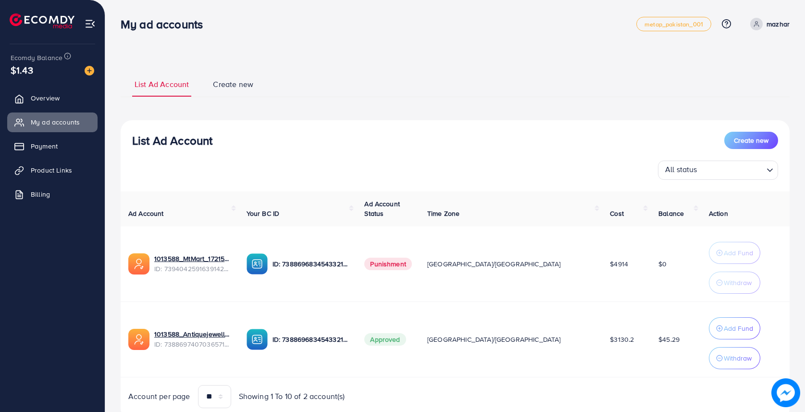 The image size is (805, 412). I want to click on span: Overview, so click(45, 98).